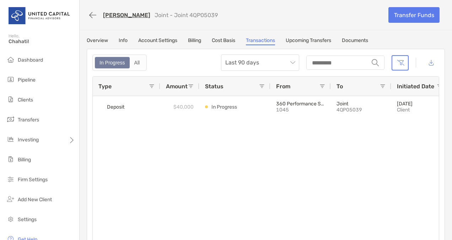 The width and height of the screenshot is (452, 240). What do you see at coordinates (105, 86) in the screenshot?
I see `span: Type` at bounding box center [105, 86].